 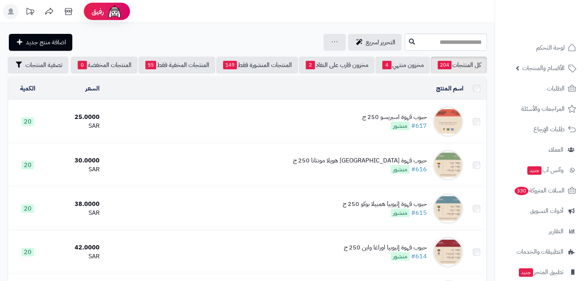 What do you see at coordinates (75, 160) in the screenshot?
I see `div: 30.0000` at bounding box center [75, 160].